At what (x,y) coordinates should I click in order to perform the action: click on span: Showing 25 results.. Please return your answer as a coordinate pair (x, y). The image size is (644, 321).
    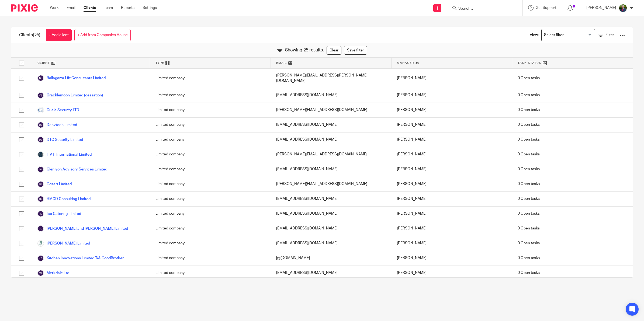
    Looking at the image, I should click on (304, 50).